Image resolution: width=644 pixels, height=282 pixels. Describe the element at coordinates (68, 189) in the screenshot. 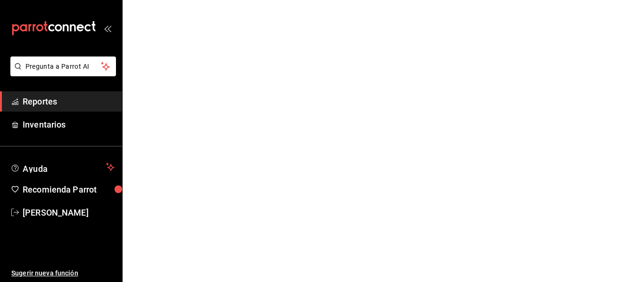

I see `span: Recomienda Parrot` at that location.